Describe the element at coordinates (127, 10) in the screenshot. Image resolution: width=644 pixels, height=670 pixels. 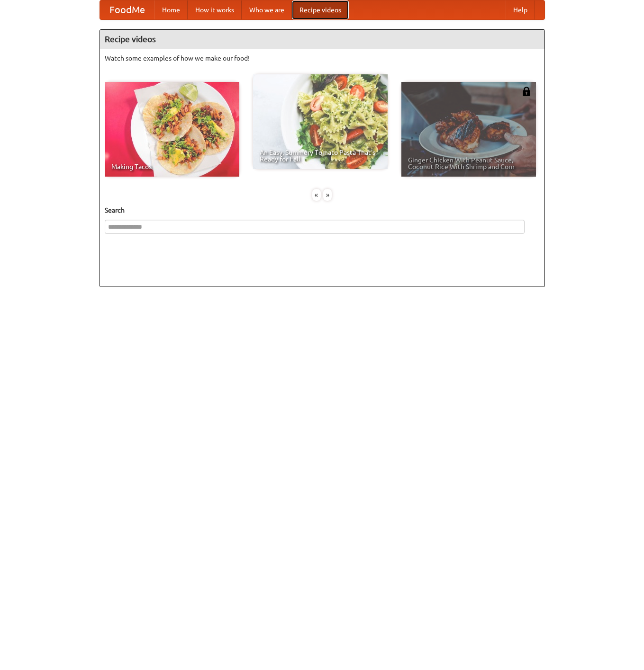
I see `a: FoodMe` at that location.